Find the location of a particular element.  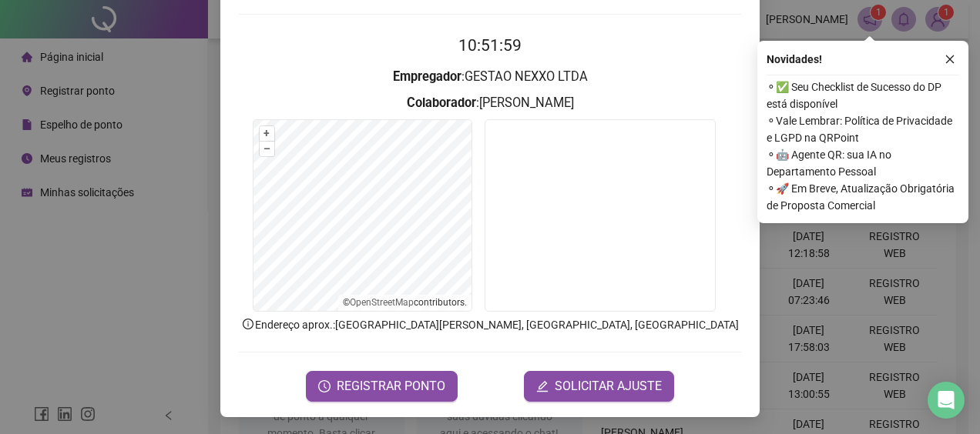

strong: Empregador is located at coordinates (427, 76).